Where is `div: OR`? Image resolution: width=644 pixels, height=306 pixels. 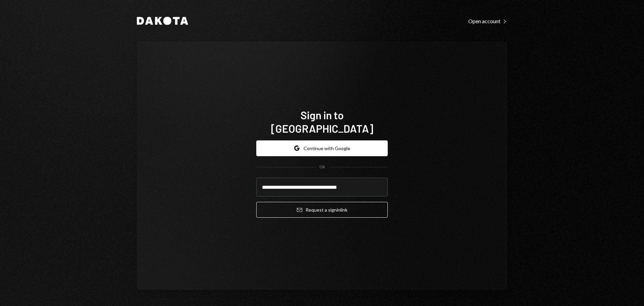
div: OR is located at coordinates (322, 167).